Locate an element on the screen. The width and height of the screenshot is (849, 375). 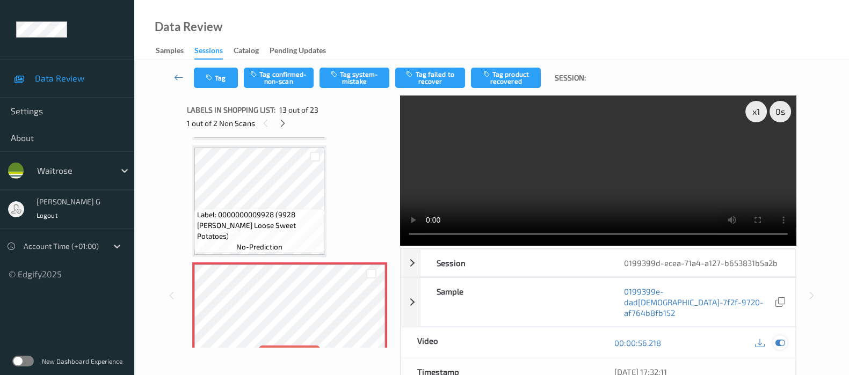
div: 0199399d-ecea-71a4-a127-b653831b5a2b is located at coordinates (701, 263).